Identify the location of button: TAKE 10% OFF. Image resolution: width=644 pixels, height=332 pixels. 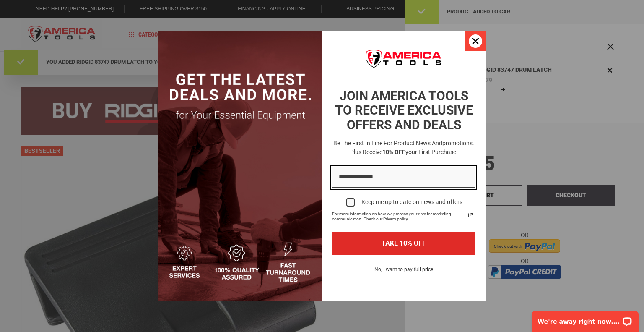
(404, 243).